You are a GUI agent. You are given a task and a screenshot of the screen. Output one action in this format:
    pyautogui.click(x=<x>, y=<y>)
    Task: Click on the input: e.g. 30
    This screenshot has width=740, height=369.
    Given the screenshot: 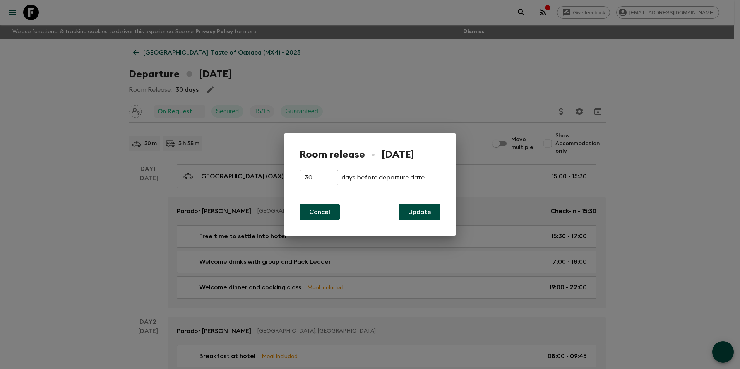 What is the action you would take?
    pyautogui.click(x=319, y=178)
    